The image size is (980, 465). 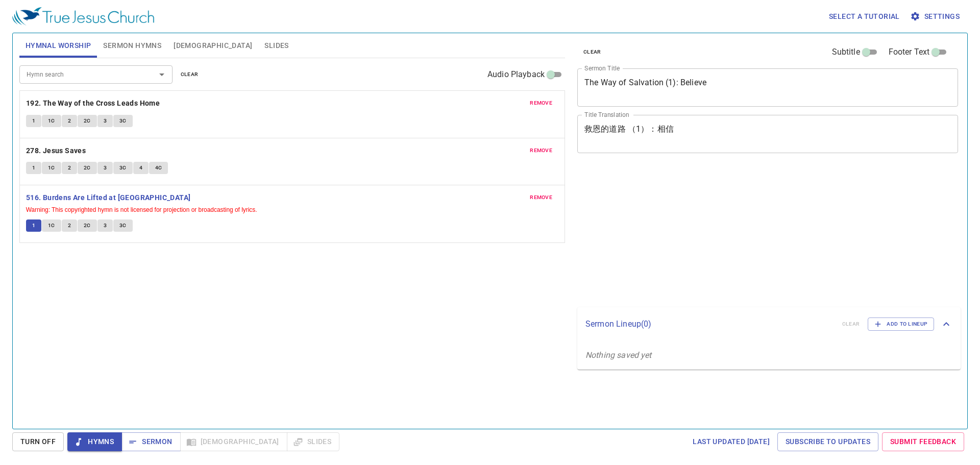 What do you see at coordinates (846, 52) in the screenshot?
I see `span: Subtitle` at bounding box center [846, 52].